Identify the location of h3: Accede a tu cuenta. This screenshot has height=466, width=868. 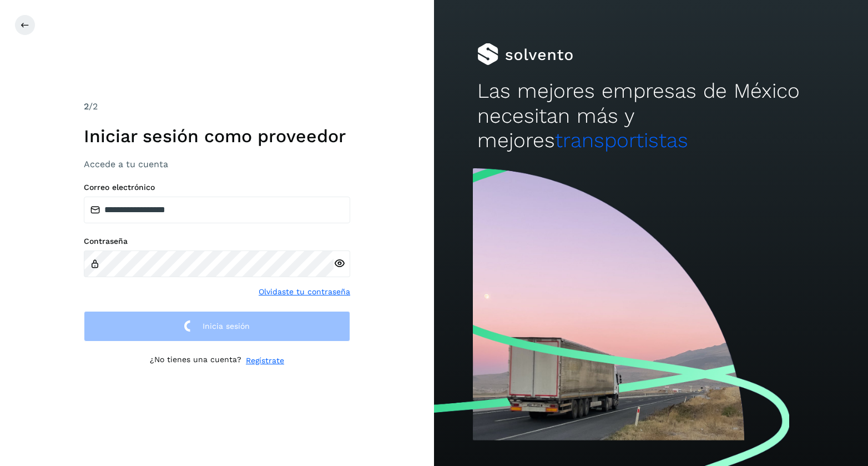
(217, 164).